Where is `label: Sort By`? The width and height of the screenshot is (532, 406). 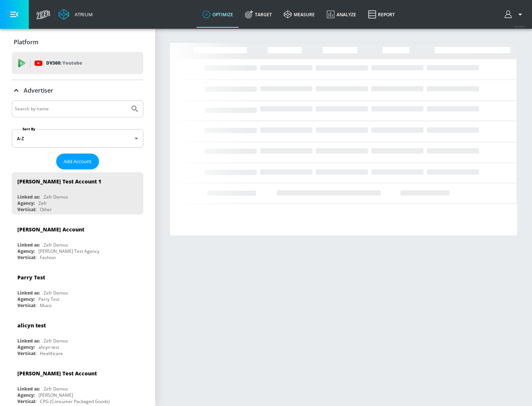 label: Sort By is located at coordinates (29, 129).